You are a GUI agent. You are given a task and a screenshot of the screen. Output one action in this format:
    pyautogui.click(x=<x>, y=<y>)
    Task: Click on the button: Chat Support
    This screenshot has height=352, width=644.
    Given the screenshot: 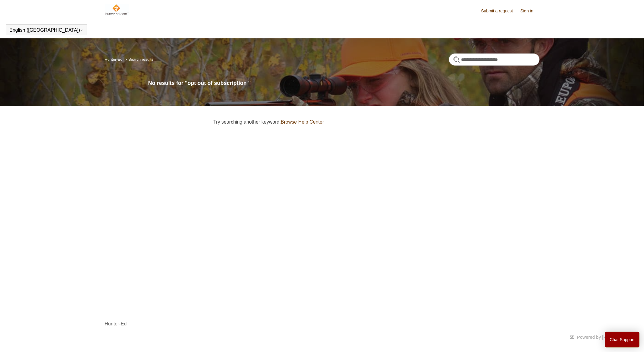 What is the action you would take?
    pyautogui.click(x=622, y=339)
    